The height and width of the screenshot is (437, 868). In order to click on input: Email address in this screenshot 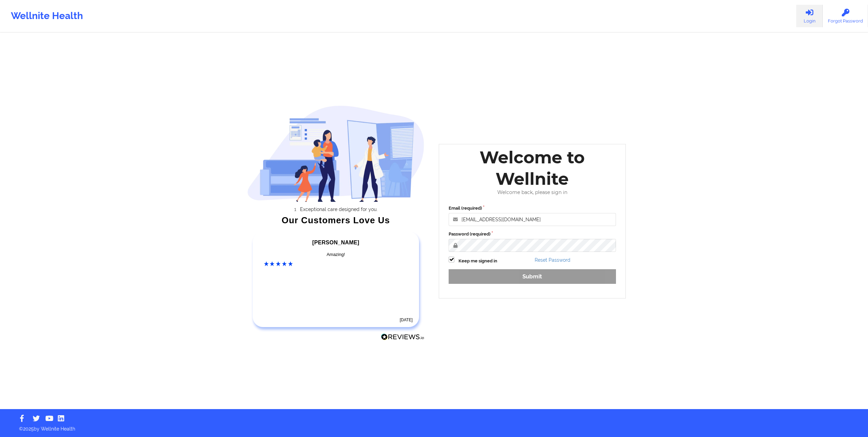, I will do `click(532, 220)`.